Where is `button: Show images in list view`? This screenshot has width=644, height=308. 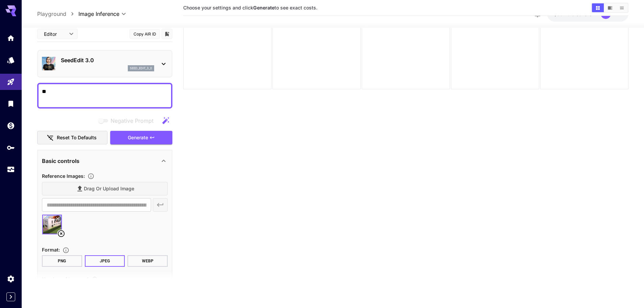 button: Show images in list view is located at coordinates (622, 8).